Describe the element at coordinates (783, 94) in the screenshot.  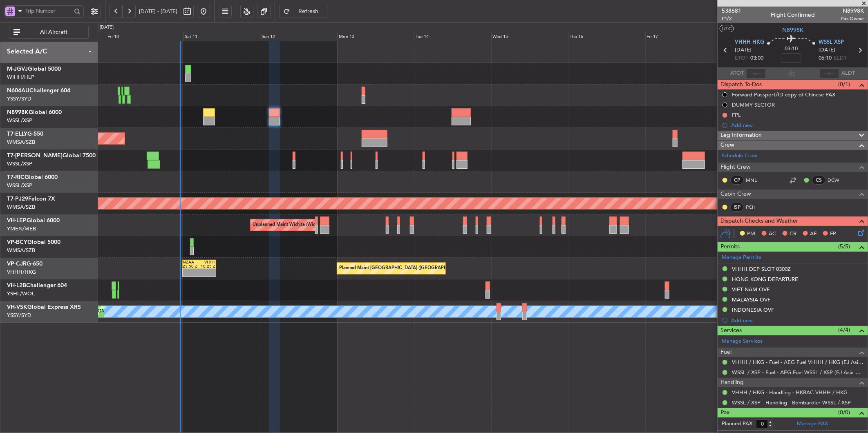
I see `div: Forward Passport/ID copy of Chinese PAX` at that location.